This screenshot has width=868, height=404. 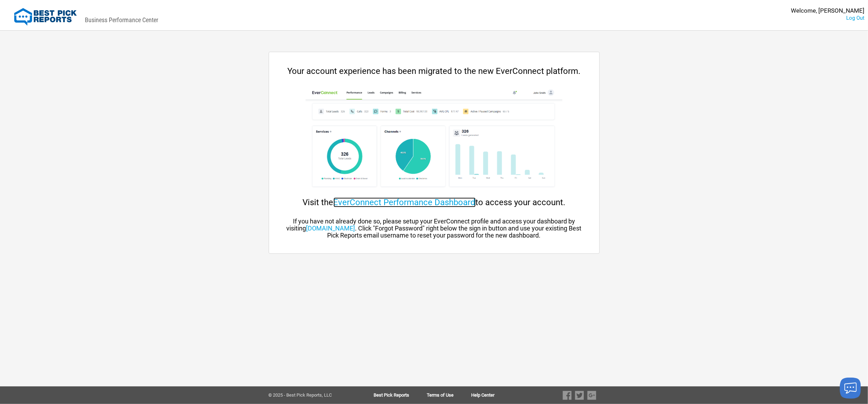 I want to click on a: Log Out, so click(x=855, y=18).